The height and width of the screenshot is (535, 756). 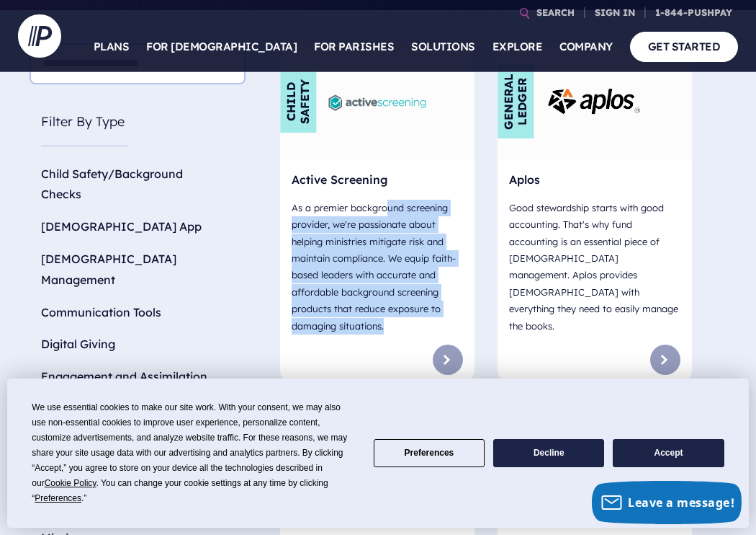 I want to click on button: Accept, so click(x=669, y=453).